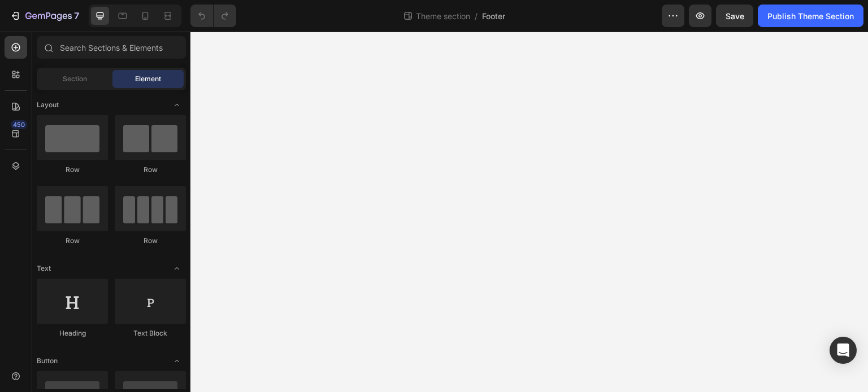 The width and height of the screenshot is (868, 392). What do you see at coordinates (148, 79) in the screenshot?
I see `span: Element` at bounding box center [148, 79].